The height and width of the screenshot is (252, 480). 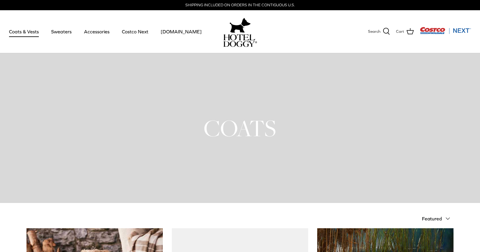 What do you see at coordinates (240, 32) in the screenshot?
I see `a: hoteldoggy.com hoteldoggycom` at bounding box center [240, 32].